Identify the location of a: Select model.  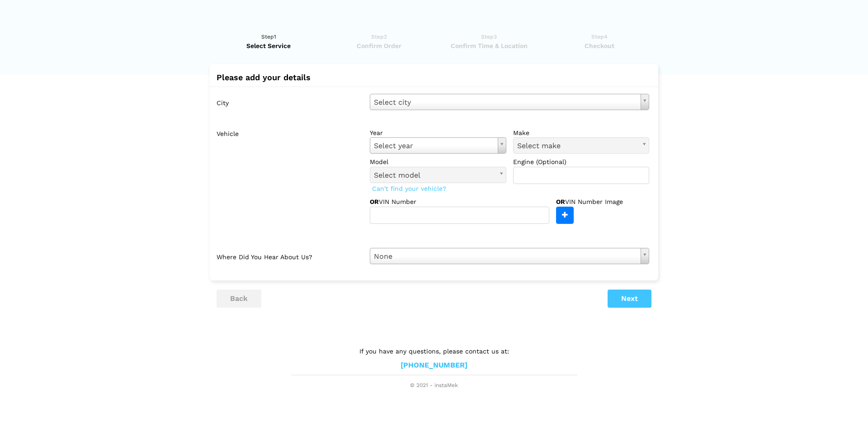
(438, 175).